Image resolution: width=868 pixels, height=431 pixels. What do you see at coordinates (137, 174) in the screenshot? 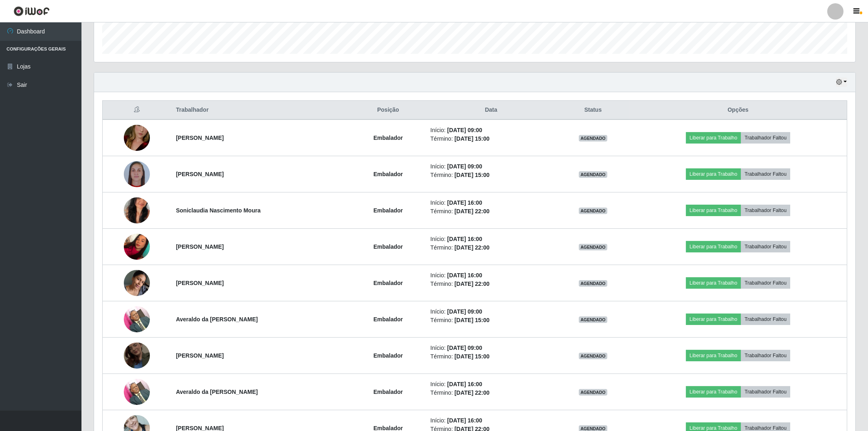
I see `img: 1705009290987.jpeg` at bounding box center [137, 174].